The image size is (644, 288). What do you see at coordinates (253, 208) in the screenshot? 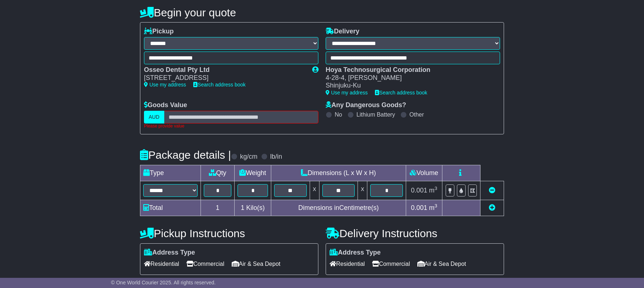
I see `td: Kilo(s)` at bounding box center [253, 208].